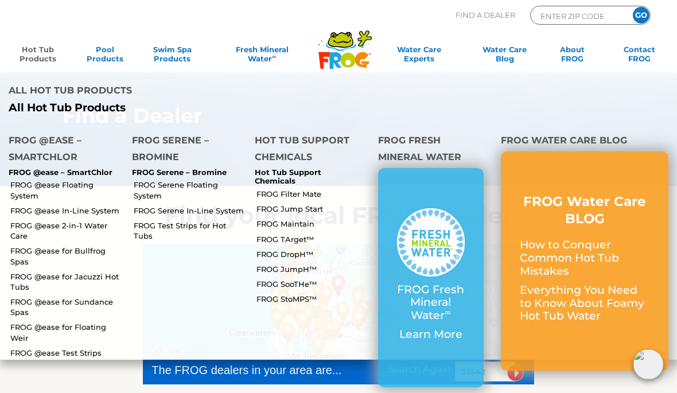 Image resolution: width=677 pixels, height=393 pixels. I want to click on a: FROG Filter Mate, so click(313, 194).